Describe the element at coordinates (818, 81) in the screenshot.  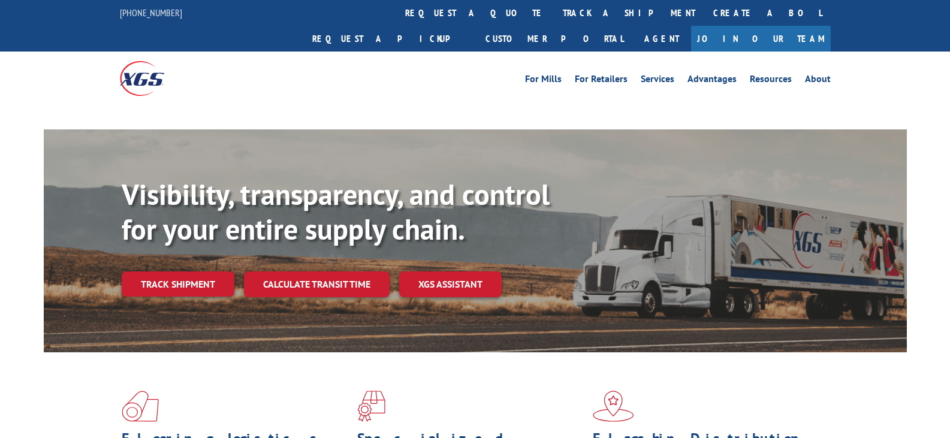
I see `a: About` at that location.